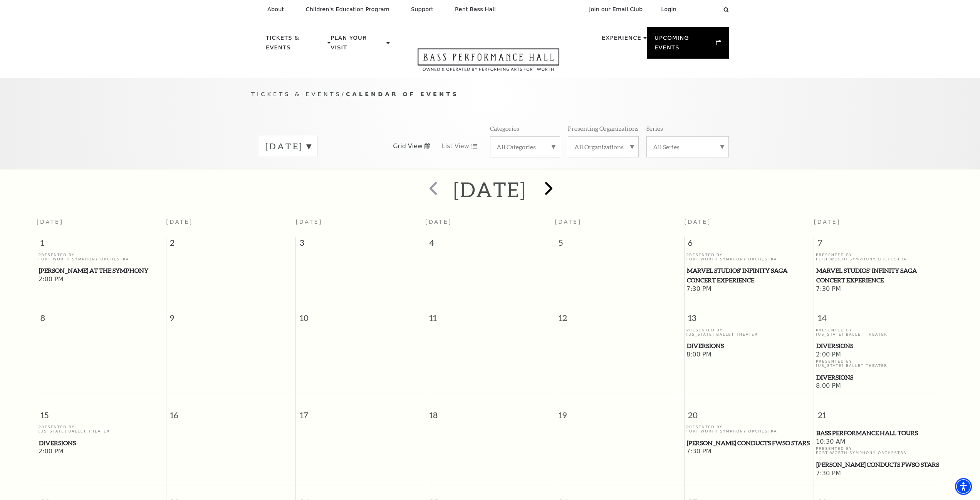 The width and height of the screenshot is (980, 500). Describe the element at coordinates (360, 411) in the screenshot. I see `span: 17` at that location.